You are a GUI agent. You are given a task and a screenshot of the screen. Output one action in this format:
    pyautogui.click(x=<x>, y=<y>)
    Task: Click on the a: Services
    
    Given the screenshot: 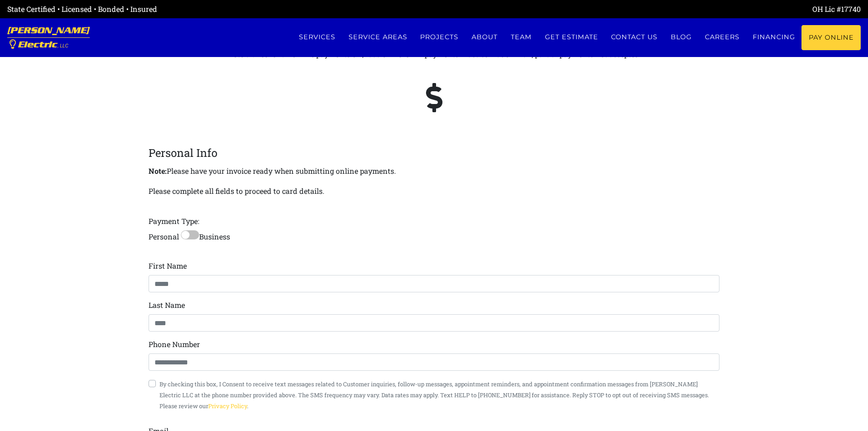 What is the action you would take?
    pyautogui.click(x=317, y=37)
    